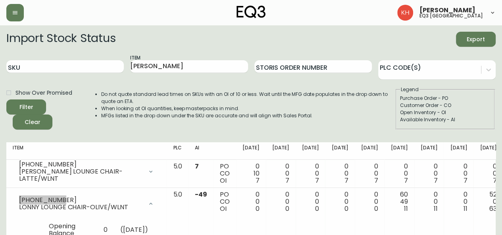  I want to click on div: LONNY LOUNGE CHAIR-OLIVE/WLNT, so click(81, 207).